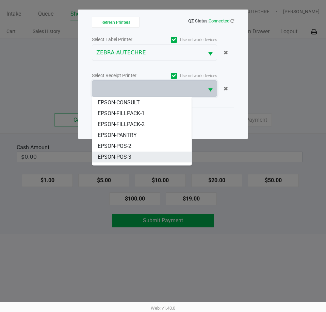 The height and width of the screenshot is (312, 326). What do you see at coordinates (123, 39) in the screenshot?
I see `div: Select Label Printer` at bounding box center [123, 39].